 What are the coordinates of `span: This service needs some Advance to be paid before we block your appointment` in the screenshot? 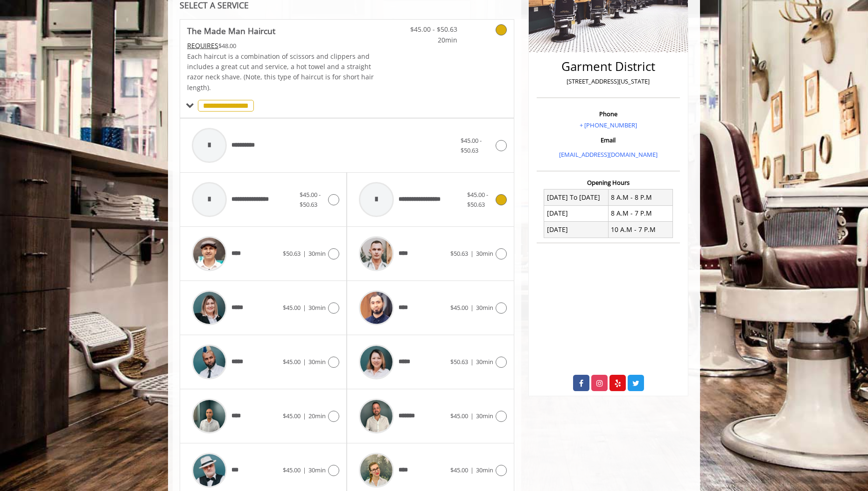 It's located at (202, 46).